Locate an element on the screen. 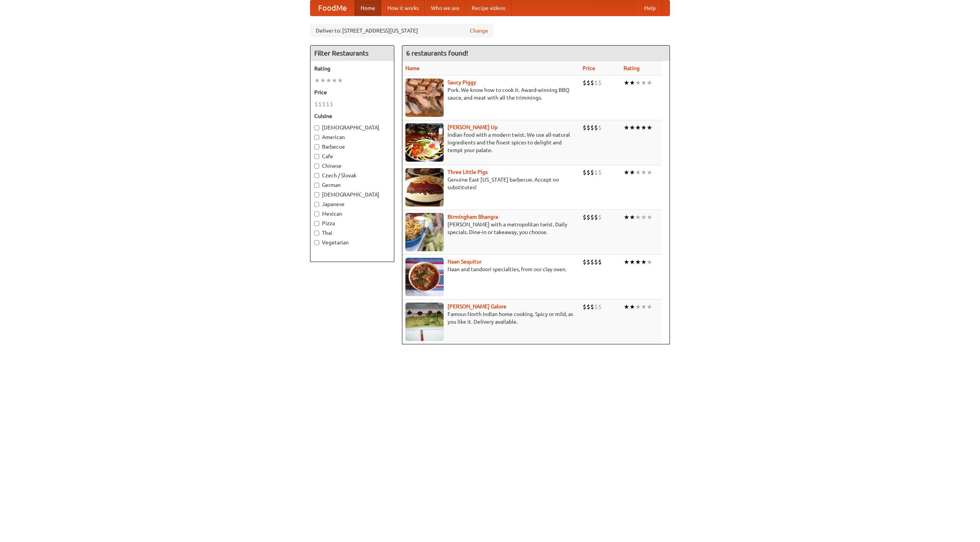  label: Japanese is located at coordinates (352, 204).